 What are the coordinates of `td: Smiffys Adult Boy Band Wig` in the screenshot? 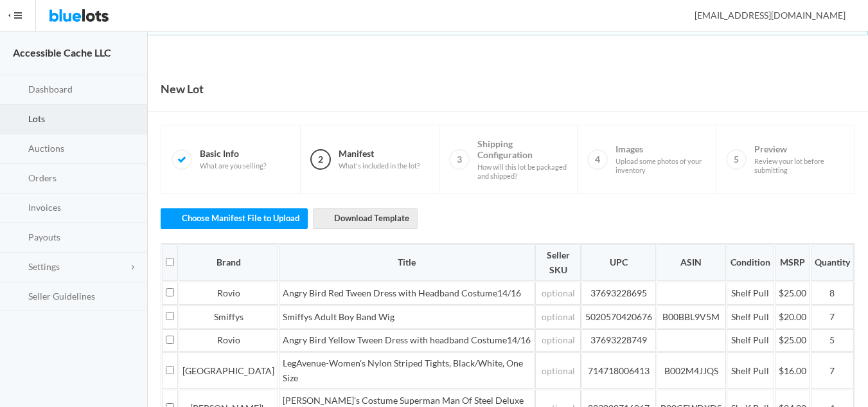 It's located at (407, 317).